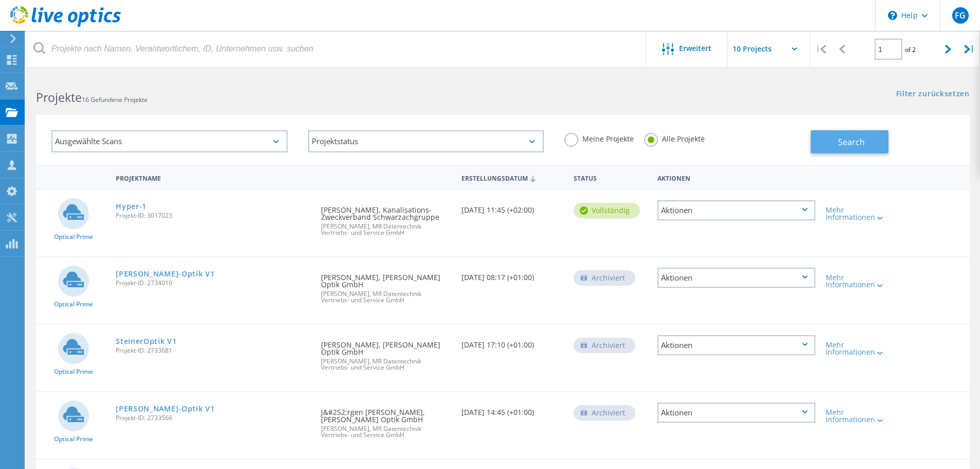 Image resolution: width=980 pixels, height=469 pixels. Describe the element at coordinates (59, 97) in the screenshot. I see `b: Projekte` at that location.